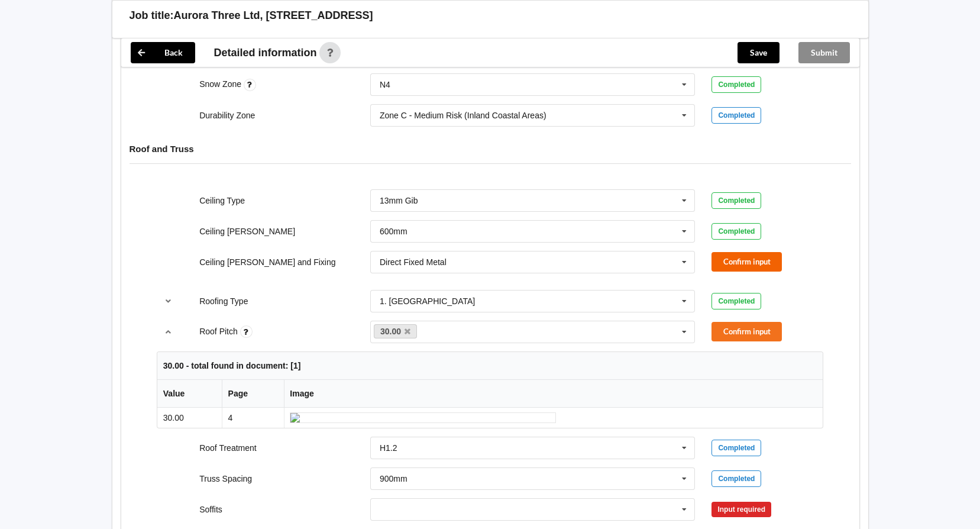 This screenshot has height=529, width=980. Describe the element at coordinates (393, 479) in the screenshot. I see `div: 900mm` at that location.